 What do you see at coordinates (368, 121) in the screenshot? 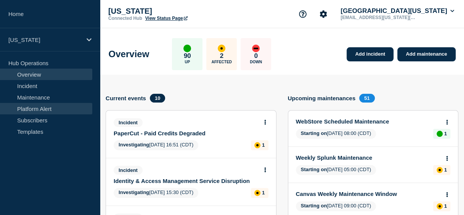
I see `a: WebStore Scheduled Maintenance` at bounding box center [368, 121].